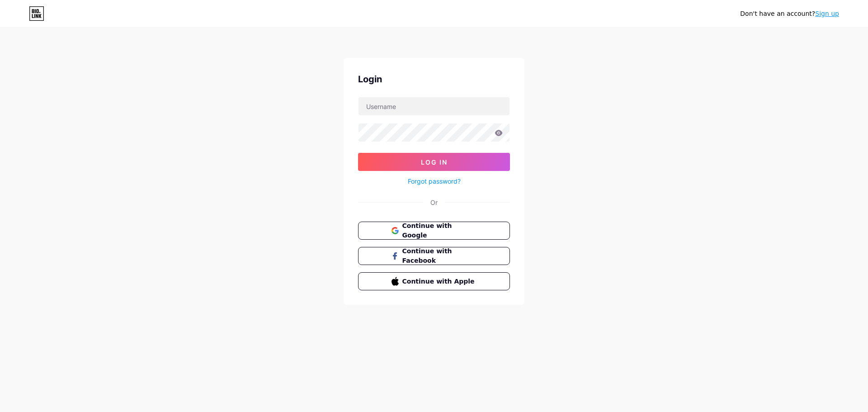 This screenshot has height=412, width=868. Describe the element at coordinates (434, 256) in the screenshot. I see `button: Continue with Facebook` at that location.